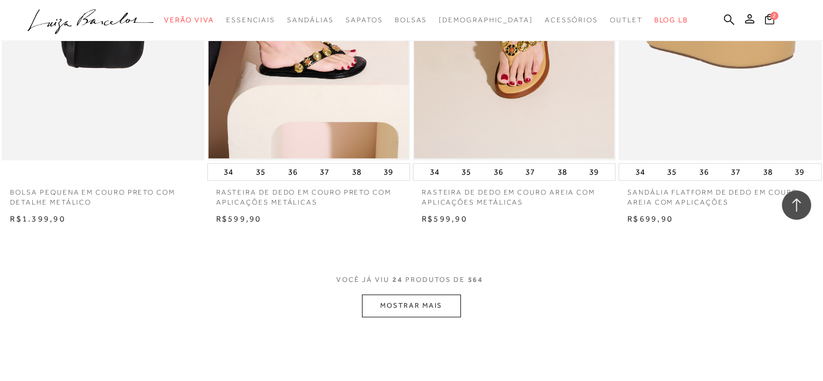 The width and height of the screenshot is (823, 381). I want to click on p: BOLSA PEQUENA EM COURO PRETO COM DETALHE METÁLICO, so click(103, 195).